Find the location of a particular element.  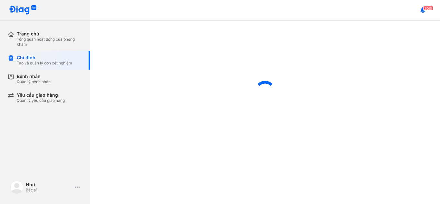

div: Yêu cầu giao hàng is located at coordinates (41, 95).